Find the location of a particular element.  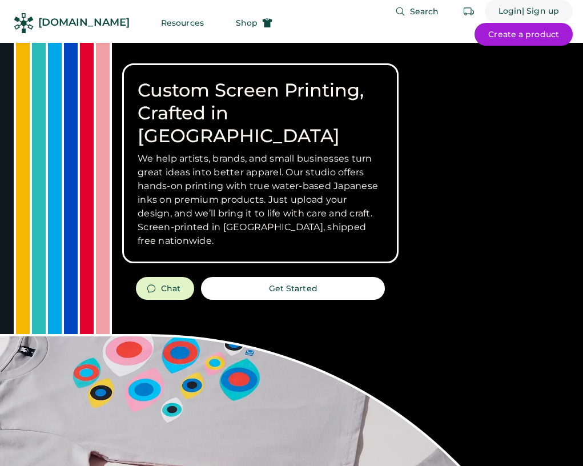

span: Search is located at coordinates (424, 11).